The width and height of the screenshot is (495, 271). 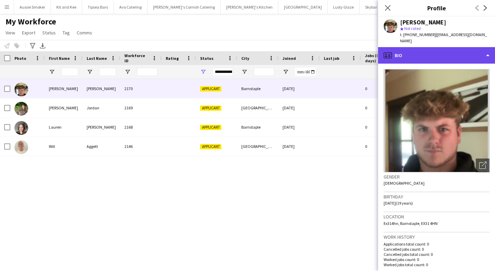 What do you see at coordinates (64, 127) in the screenshot?
I see `div: Lauren` at bounding box center [64, 127].